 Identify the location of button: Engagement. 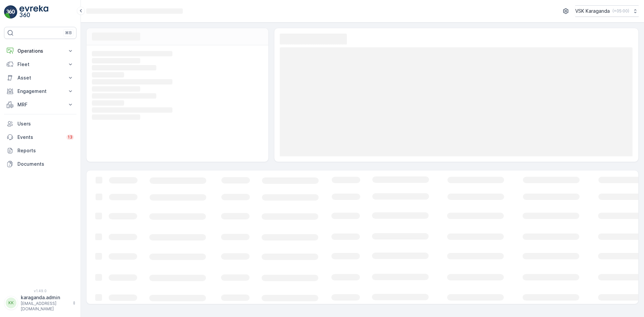
(40, 91).